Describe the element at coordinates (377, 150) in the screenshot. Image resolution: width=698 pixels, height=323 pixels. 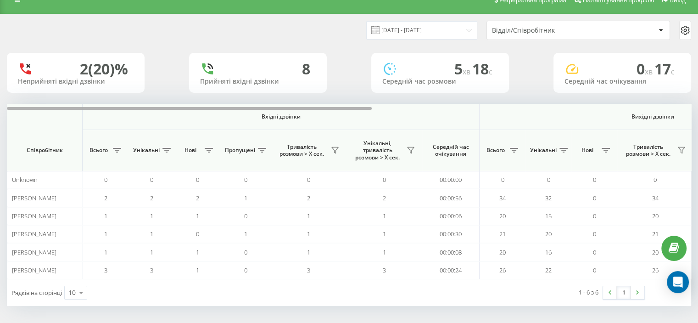
I see `span: Унікальні, тривалість розмови > Х сек.` at that location.